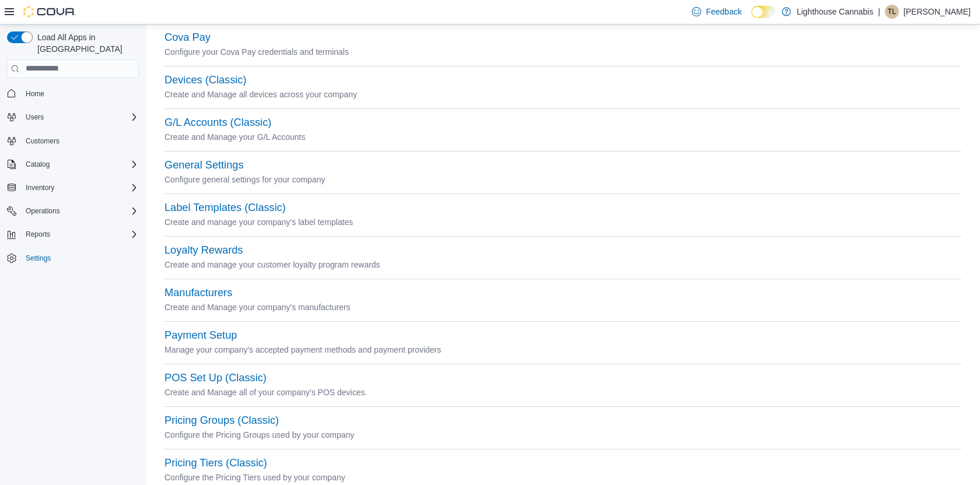 This screenshot has height=485, width=980. What do you see at coordinates (764, 12) in the screenshot?
I see `input: Dark Mode` at bounding box center [764, 12].